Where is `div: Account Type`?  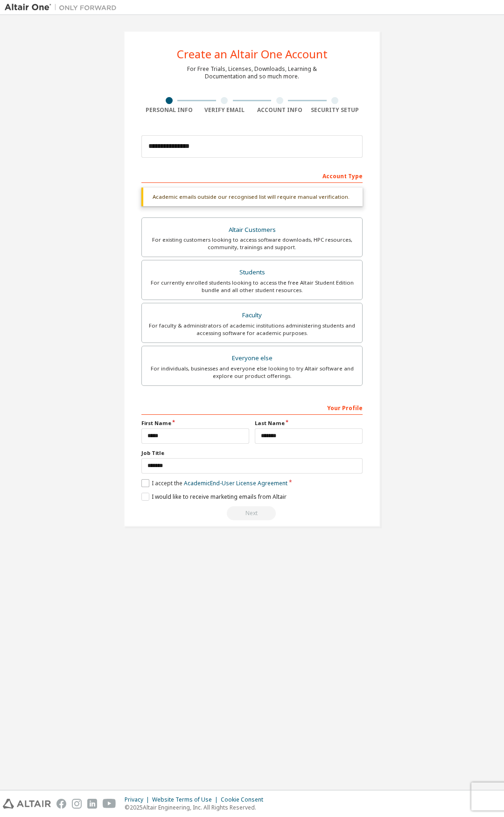 div: Account Type is located at coordinates (252, 176).